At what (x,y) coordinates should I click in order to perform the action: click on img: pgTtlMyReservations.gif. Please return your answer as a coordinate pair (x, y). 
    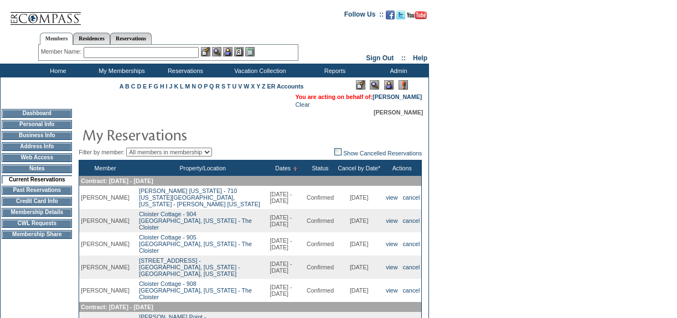
    Looking at the image, I should click on (193, 135).